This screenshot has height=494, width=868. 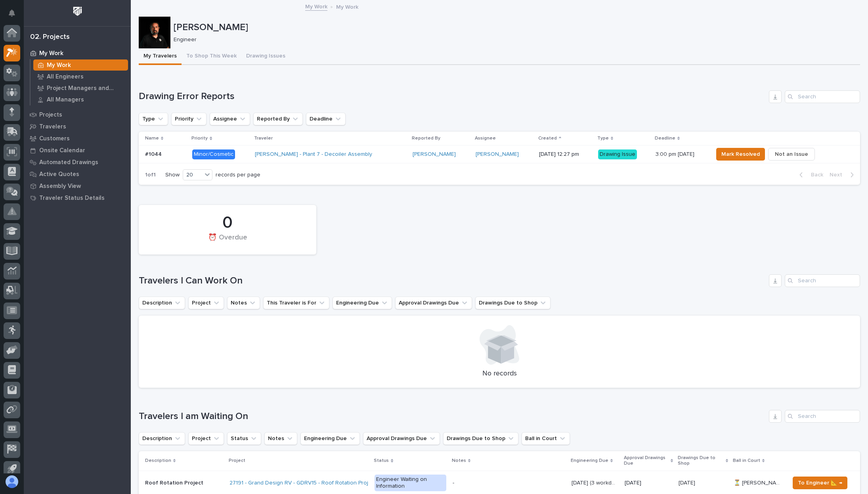 What do you see at coordinates (153, 119) in the screenshot?
I see `button: Type` at bounding box center [153, 119].